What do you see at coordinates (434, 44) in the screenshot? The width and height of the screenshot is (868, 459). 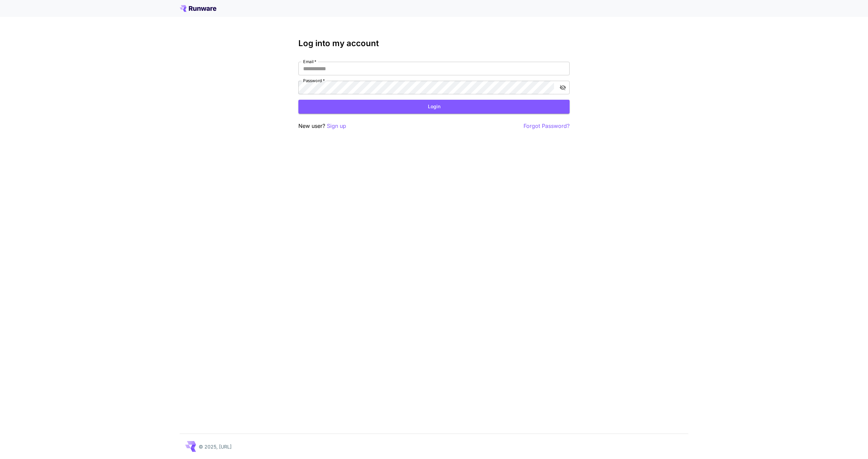 I see `h3: Log into my account` at bounding box center [434, 44].